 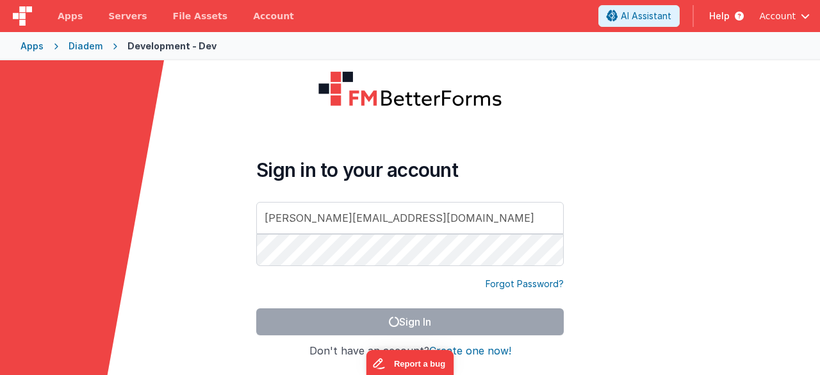 I want to click on span: Account, so click(x=777, y=16).